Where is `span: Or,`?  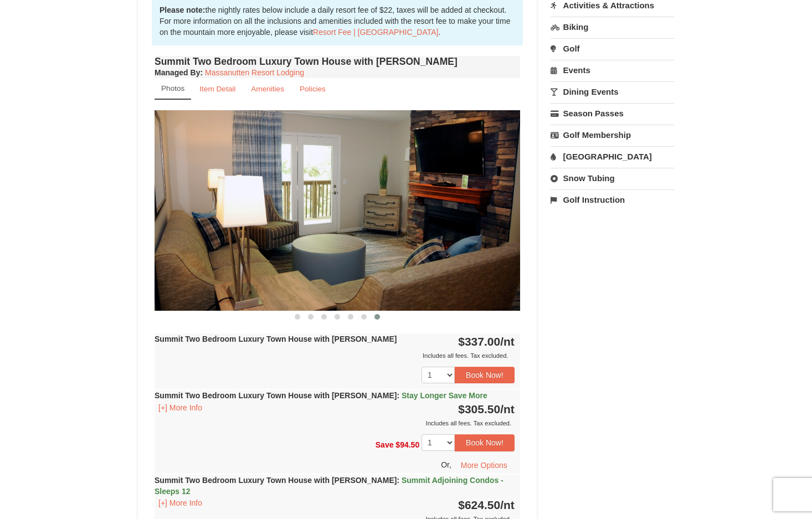
span: Or, is located at coordinates (446, 464).